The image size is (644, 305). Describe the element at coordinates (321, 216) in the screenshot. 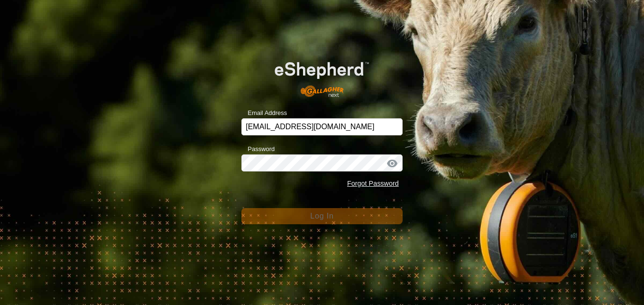

I see `span: Log In` at that location.